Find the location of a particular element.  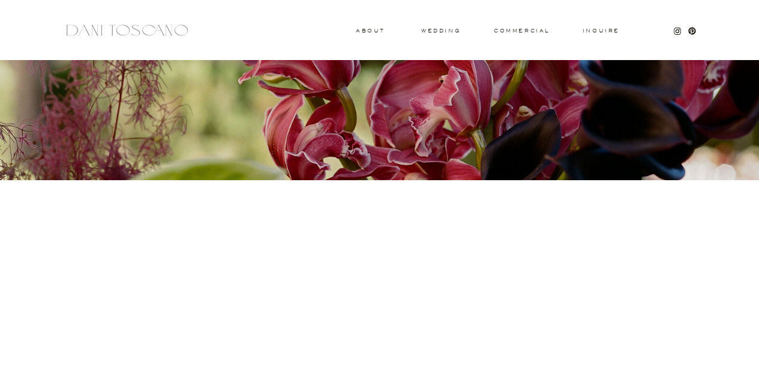

h3: About is located at coordinates (369, 30).